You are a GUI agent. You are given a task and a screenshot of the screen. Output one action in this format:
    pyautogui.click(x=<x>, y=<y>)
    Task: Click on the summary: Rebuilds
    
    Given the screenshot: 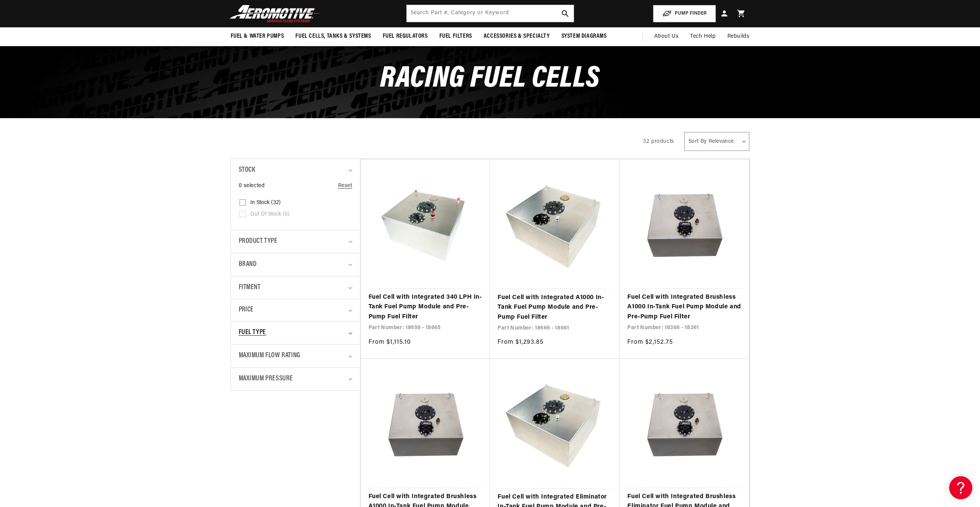 What is the action you would take?
    pyautogui.click(x=738, y=36)
    